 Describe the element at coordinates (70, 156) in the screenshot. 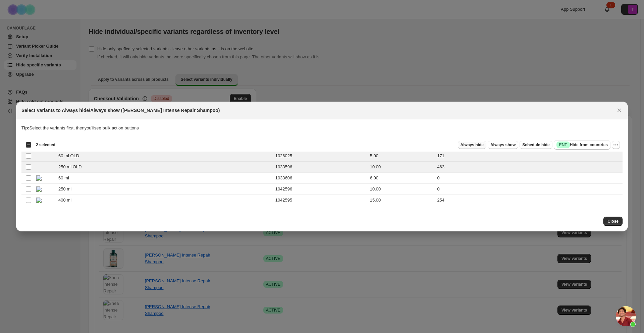

I see `span: 60 ml OLD` at that location.